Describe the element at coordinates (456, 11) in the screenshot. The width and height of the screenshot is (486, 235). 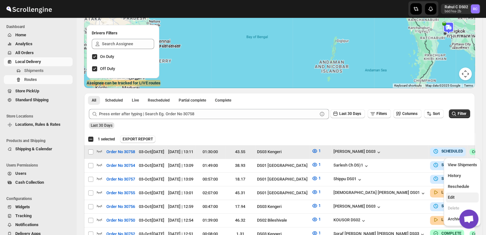
I see `p: b607ea-2b` at that location.